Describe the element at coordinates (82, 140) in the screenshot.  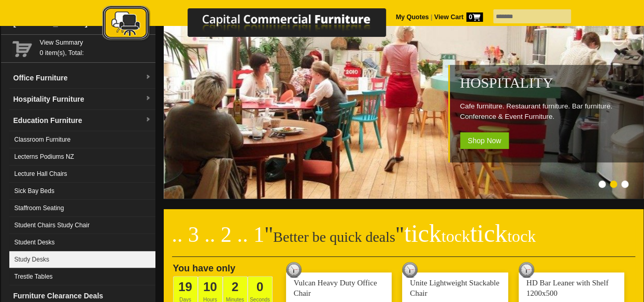
I see `a: Classroom Furniture` at that location.